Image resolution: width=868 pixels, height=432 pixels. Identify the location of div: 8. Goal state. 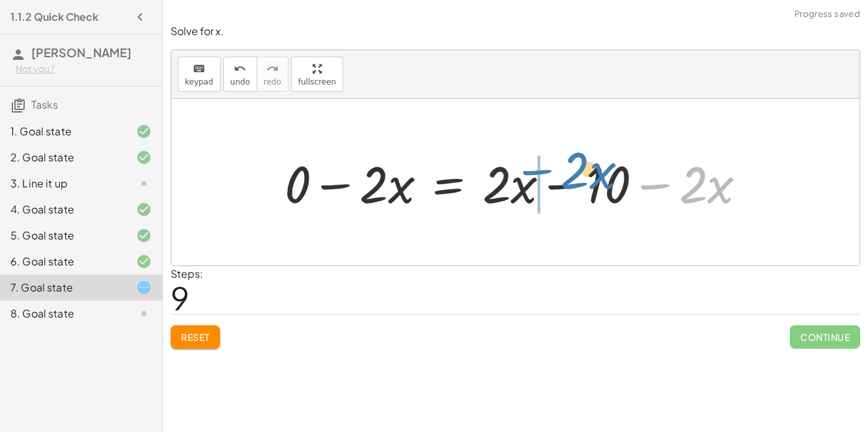
(63, 314).